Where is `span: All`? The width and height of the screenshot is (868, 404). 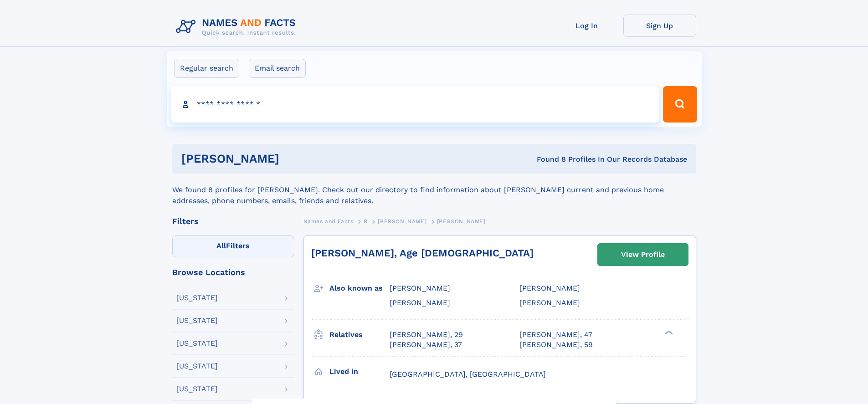
span: All is located at coordinates (221, 246).